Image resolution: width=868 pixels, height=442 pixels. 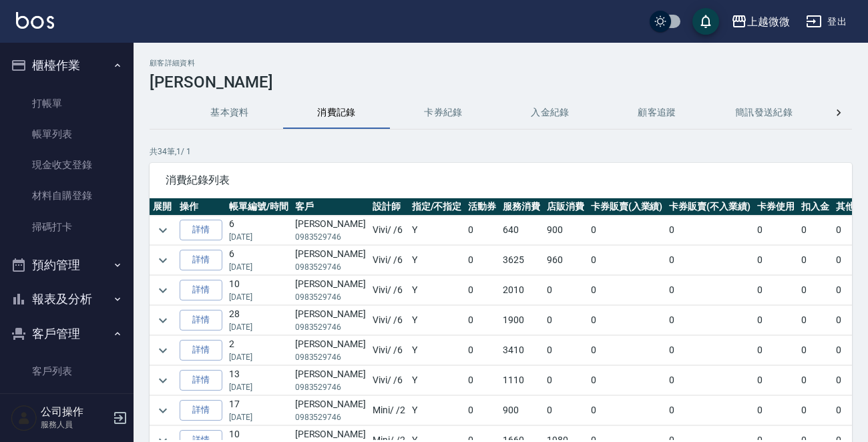 I want to click on th: 活動券, so click(x=482, y=207).